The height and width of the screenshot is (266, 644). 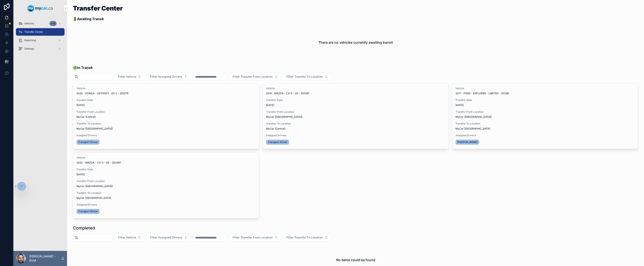 What do you see at coordinates (29, 23) in the screenshot?
I see `span: Vehicles` at bounding box center [29, 23].